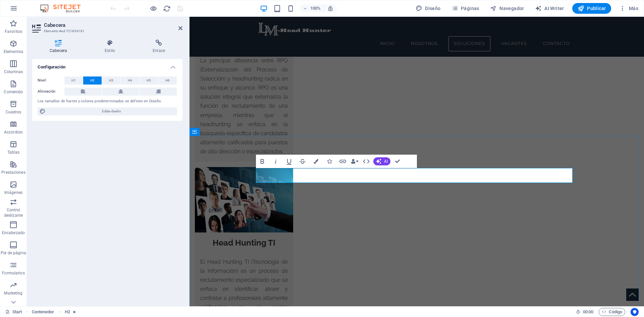 The width and height of the screenshot is (644, 317). Describe the element at coordinates (74, 312) in the screenshot. I see `i: El elemento contiene una animación` at that location.